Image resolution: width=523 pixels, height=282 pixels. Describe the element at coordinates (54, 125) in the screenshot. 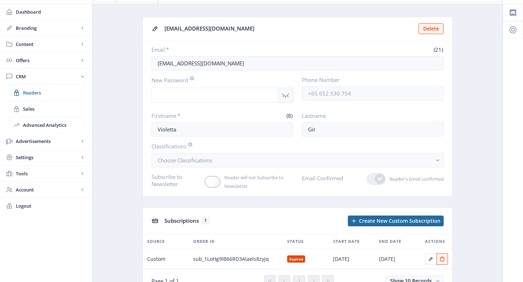

I see `span: Advanced Analytics` at that location.